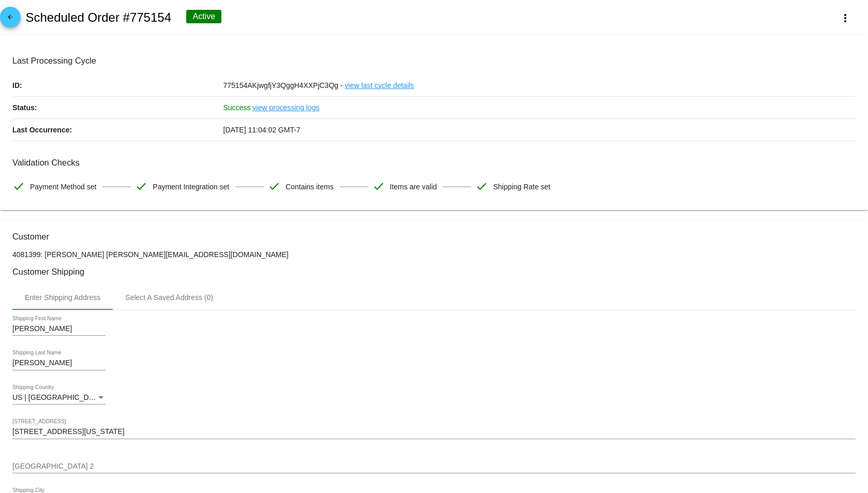 The image size is (868, 493). Describe the element at coordinates (59, 397) in the screenshot. I see `mat-select: Shipping Country` at that location.